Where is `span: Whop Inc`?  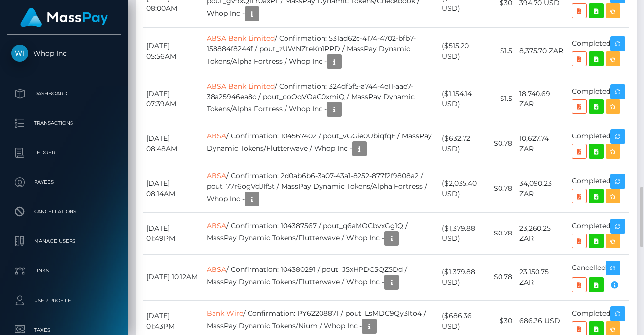
span: Whop Inc is located at coordinates (64, 53).